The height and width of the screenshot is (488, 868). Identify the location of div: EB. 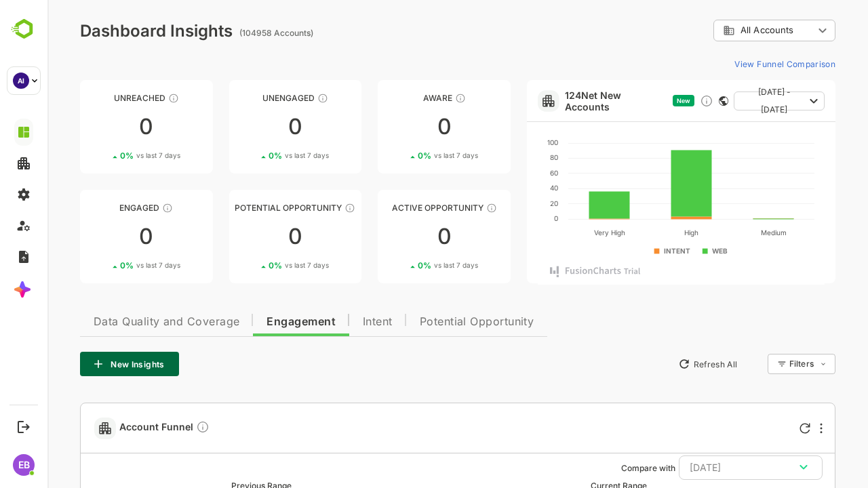
(24, 465).